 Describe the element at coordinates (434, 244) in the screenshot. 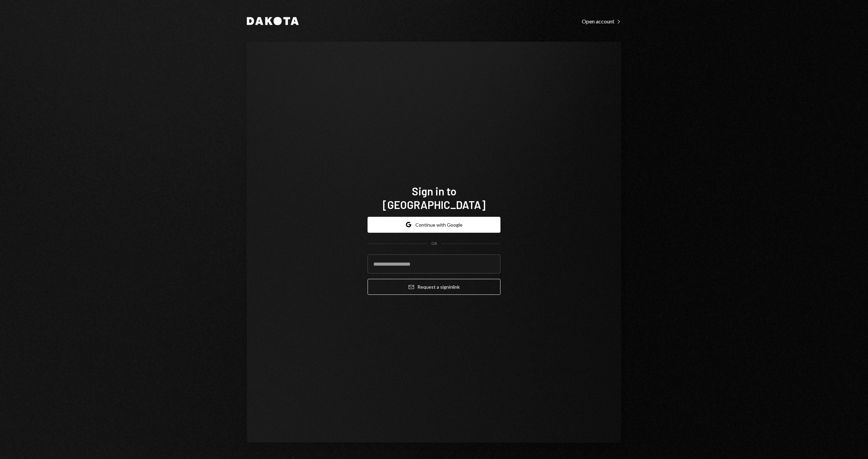

I see `div: OR` at that location.